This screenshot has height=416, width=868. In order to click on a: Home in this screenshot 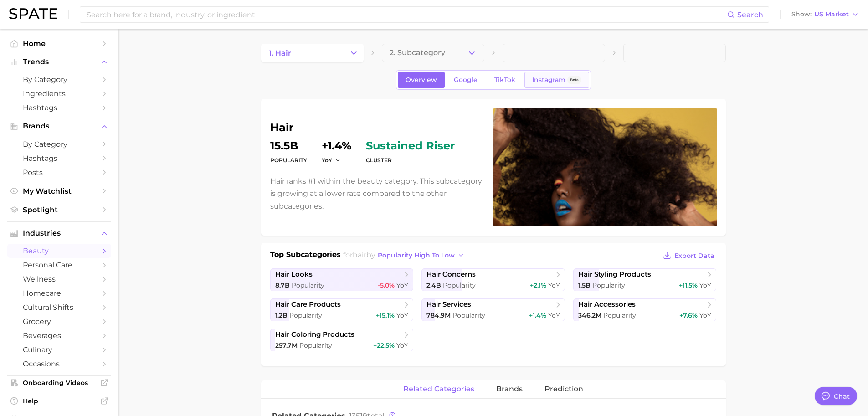, I will do `click(59, 43)`.